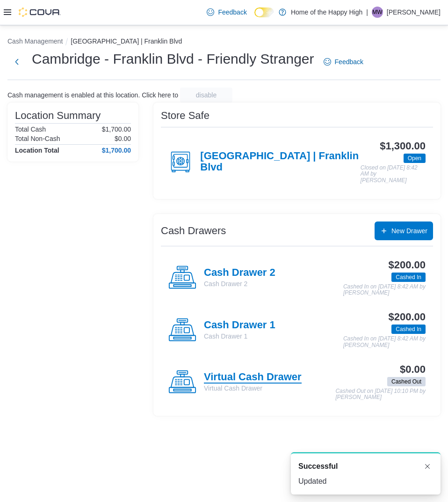 The height and width of the screenshot is (502, 448). I want to click on p: $0.00, so click(122, 139).